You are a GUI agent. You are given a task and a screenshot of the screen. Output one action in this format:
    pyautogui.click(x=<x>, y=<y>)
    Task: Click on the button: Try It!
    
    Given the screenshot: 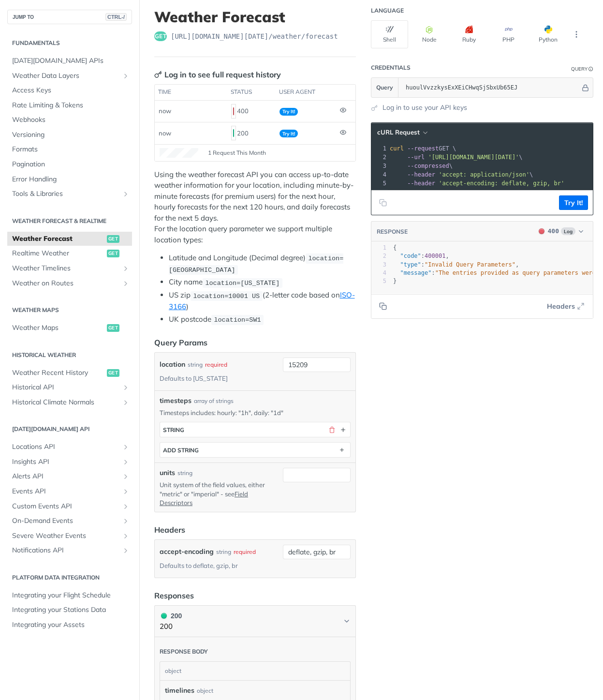 What is the action you would take?
    pyautogui.click(x=574, y=202)
    